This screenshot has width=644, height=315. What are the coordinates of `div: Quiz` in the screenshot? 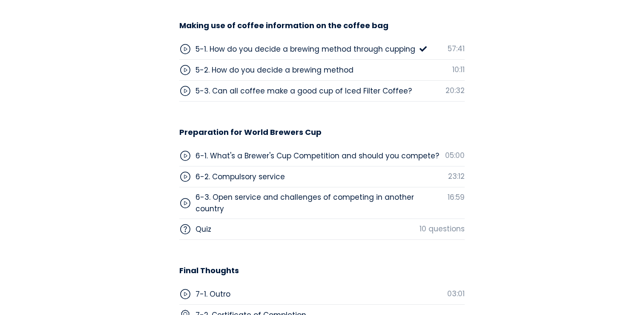 It's located at (203, 229).